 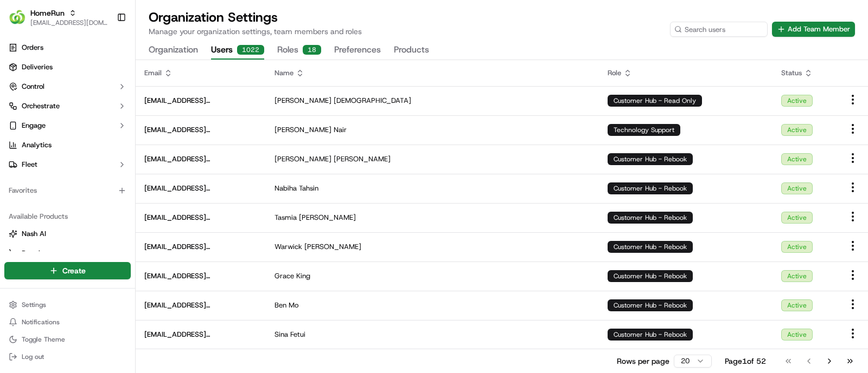 What do you see at coordinates (813, 29) in the screenshot?
I see `button: Add Team Member` at bounding box center [813, 29].